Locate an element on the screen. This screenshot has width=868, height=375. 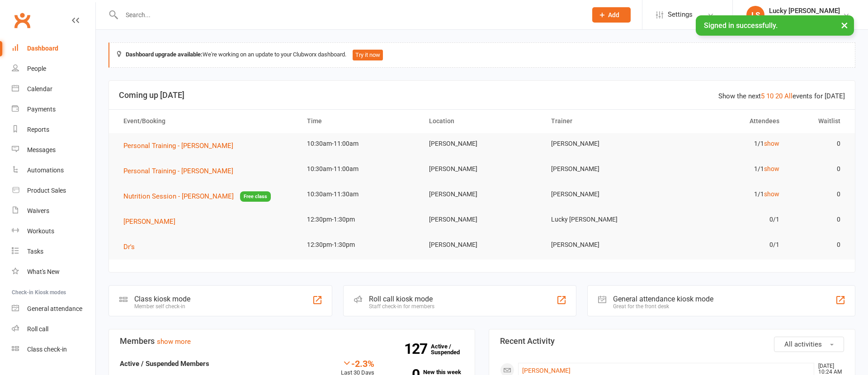
a: Waivers is located at coordinates (53, 211).